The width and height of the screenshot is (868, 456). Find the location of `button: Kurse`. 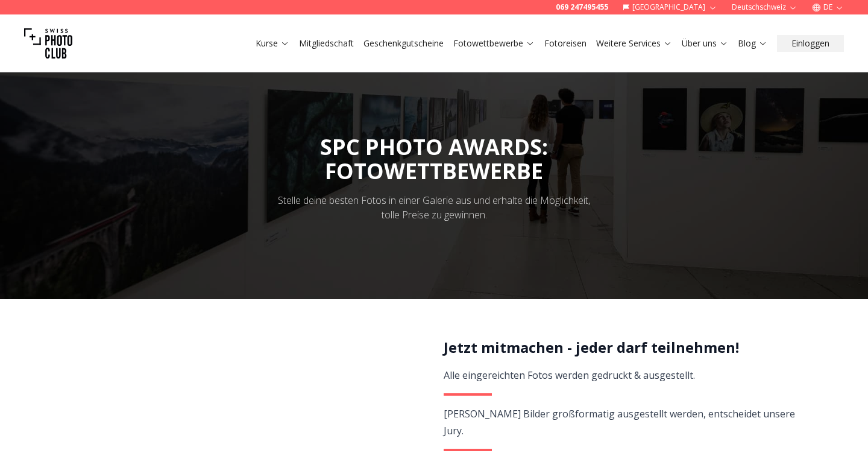

button: Kurse is located at coordinates (272, 43).